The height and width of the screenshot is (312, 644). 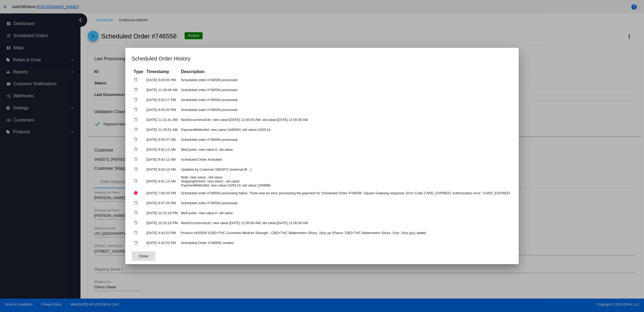 What do you see at coordinates (137, 193) in the screenshot?
I see `mat-icon: error` at bounding box center [137, 193].